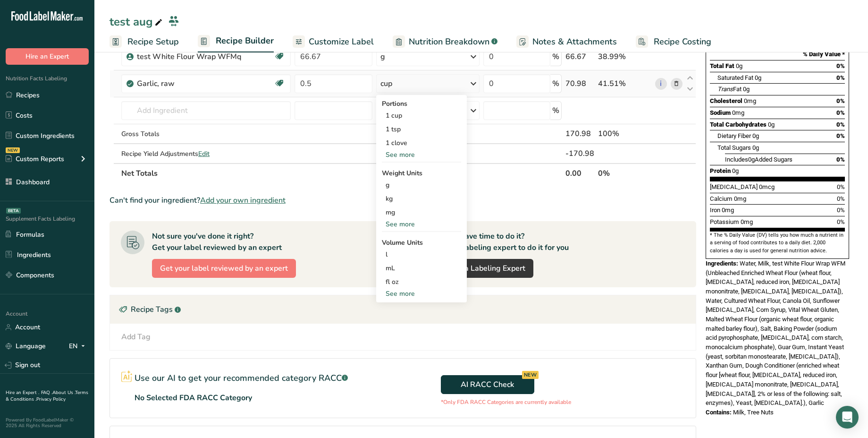 This screenshot has height=438, width=868. Describe the element at coordinates (206, 134) in the screenshot. I see `div: Gross Totals` at that location.